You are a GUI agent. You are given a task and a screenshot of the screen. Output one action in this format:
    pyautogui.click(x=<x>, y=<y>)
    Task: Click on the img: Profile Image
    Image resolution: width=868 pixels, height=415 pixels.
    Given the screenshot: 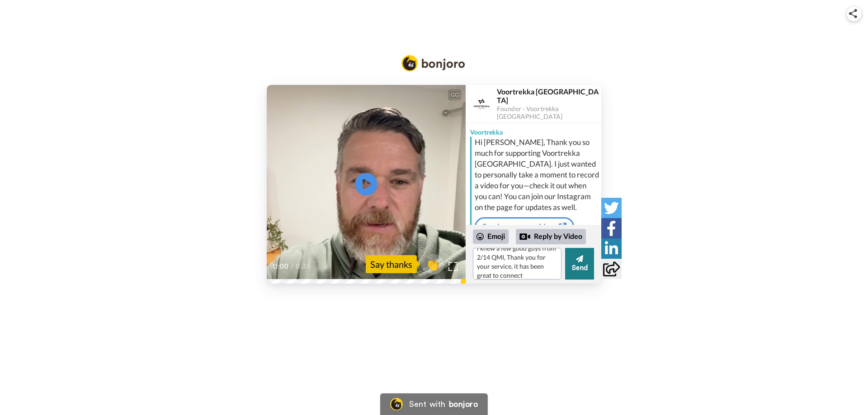 What is the action you would take?
    pyautogui.click(x=481, y=104)
    